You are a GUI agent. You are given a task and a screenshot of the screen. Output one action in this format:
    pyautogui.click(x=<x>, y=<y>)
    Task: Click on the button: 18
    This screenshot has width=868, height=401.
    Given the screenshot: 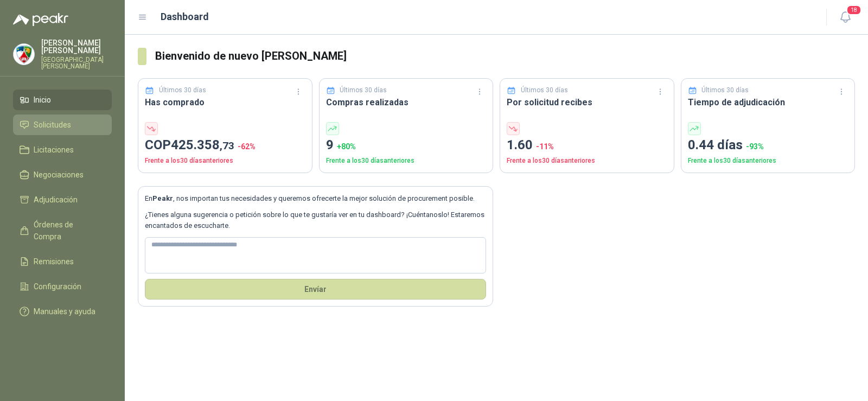 What is the action you would take?
    pyautogui.click(x=845, y=17)
    